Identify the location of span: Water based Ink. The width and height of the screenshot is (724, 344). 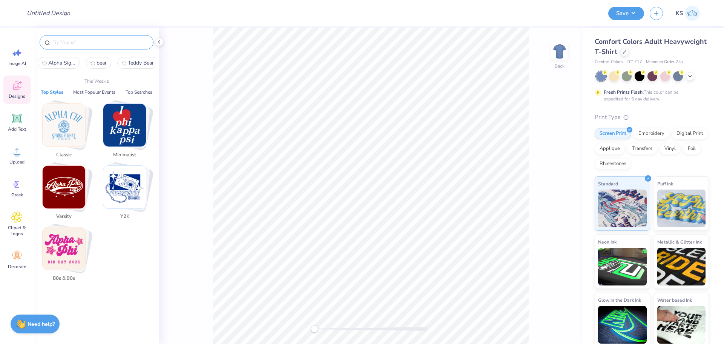
(675, 300).